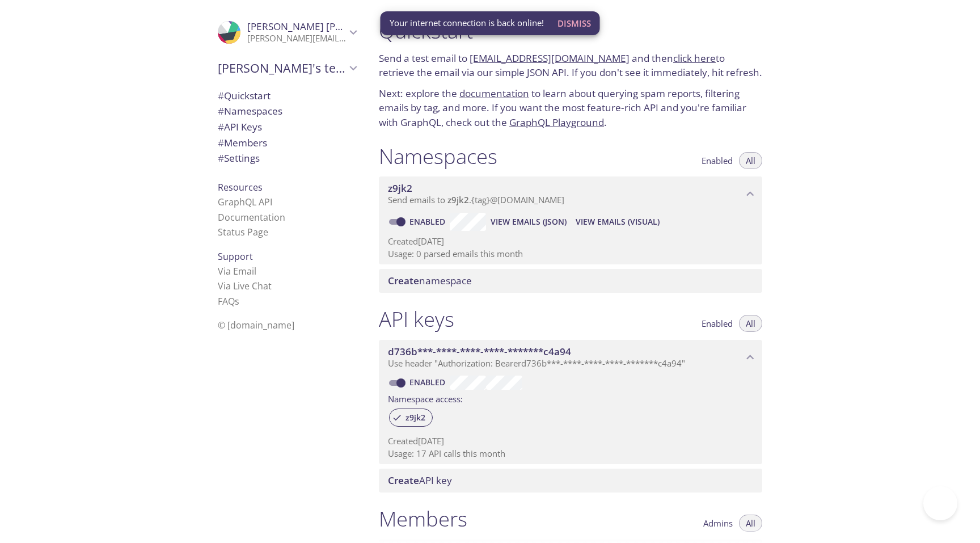 The width and height of the screenshot is (980, 543). Describe the element at coordinates (570, 65) in the screenshot. I see `p: Send a test email to and then to retrieve the email via our simple JSON API. If you don't see it ...` at that location.